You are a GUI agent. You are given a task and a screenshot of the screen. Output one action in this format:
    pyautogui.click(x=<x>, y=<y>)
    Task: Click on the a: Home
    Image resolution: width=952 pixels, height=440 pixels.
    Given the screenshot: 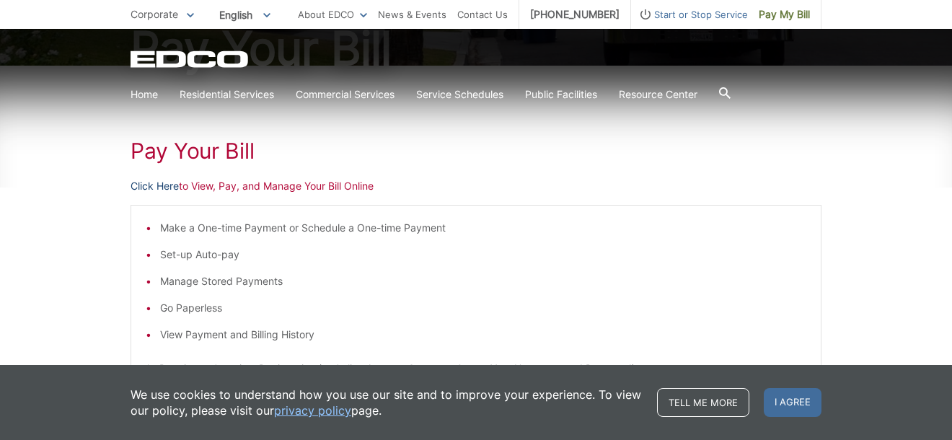 What is the action you would take?
    pyautogui.click(x=144, y=94)
    